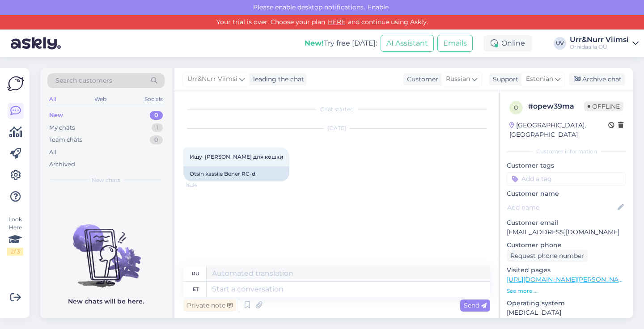 The width and height of the screenshot is (644, 329). I want to click on p: Customer email, so click(566, 223).